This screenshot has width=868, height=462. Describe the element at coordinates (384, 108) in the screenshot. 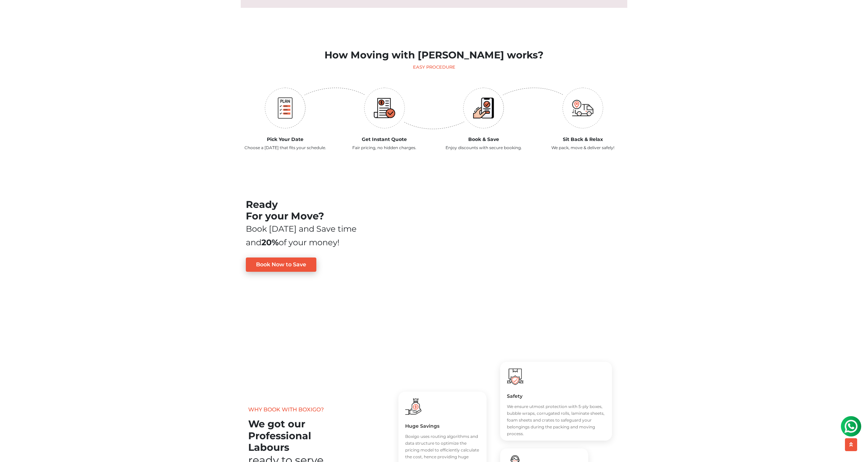

I see `img: boxigo_packers_and_movers_compare` at that location.